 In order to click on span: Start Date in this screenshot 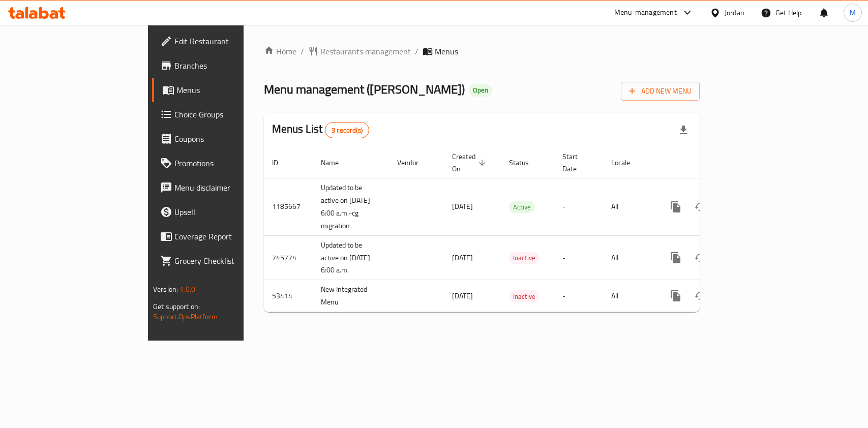, I will do `click(576, 162)`.